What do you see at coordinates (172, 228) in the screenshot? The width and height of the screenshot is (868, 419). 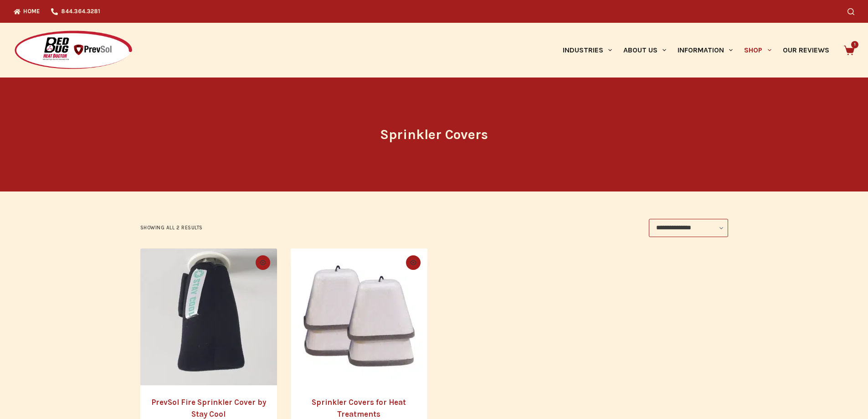 I see `p: Showing all 2 results` at bounding box center [172, 228].